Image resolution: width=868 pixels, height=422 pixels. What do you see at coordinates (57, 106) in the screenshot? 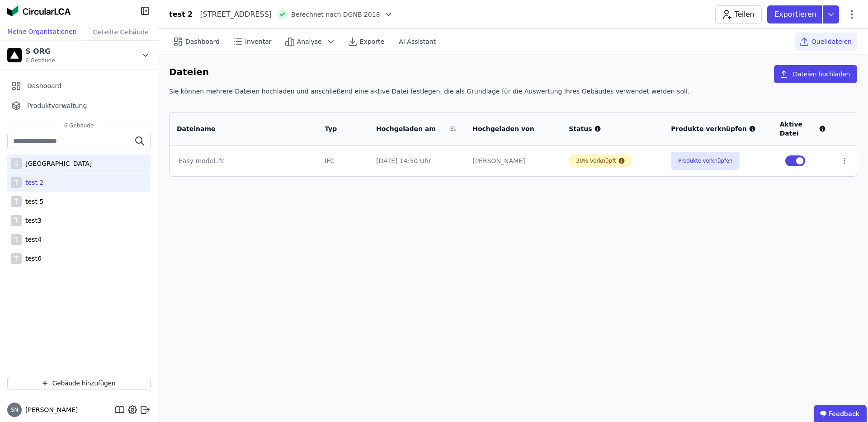
I see `span: Produktverwaltung` at bounding box center [57, 106].